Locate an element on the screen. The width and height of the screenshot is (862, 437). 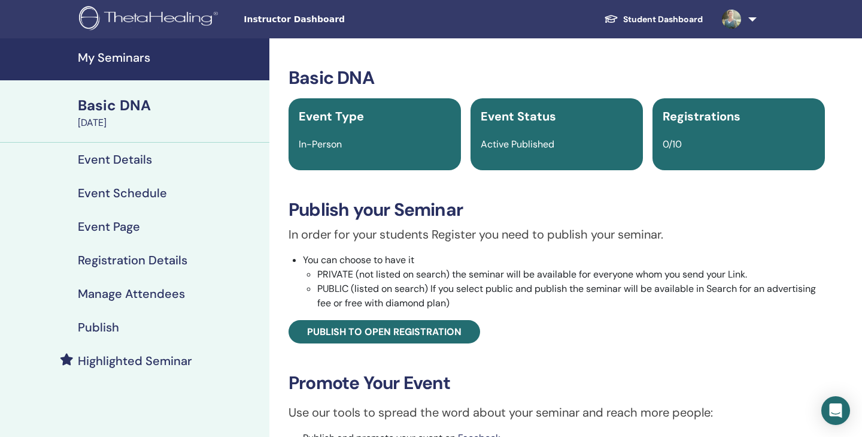
h3: Basic DNA is located at coordinates (557, 78).